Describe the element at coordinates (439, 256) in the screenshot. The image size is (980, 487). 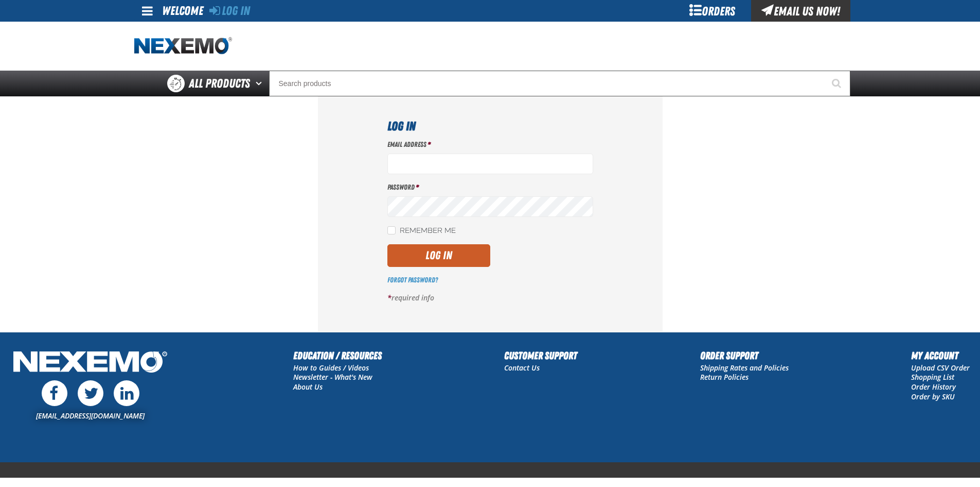
I see `button: Log In` at that location.